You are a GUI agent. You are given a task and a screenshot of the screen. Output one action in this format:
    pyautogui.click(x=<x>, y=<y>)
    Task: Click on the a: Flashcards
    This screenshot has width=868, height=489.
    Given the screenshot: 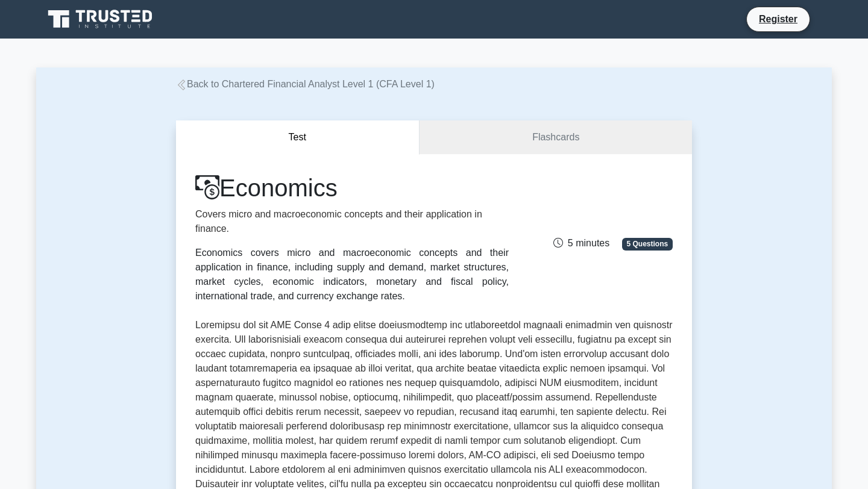 What is the action you would take?
    pyautogui.click(x=556, y=138)
    